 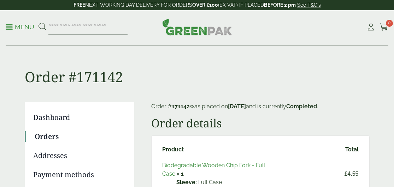 I want to click on a: Addresses, so click(x=79, y=156).